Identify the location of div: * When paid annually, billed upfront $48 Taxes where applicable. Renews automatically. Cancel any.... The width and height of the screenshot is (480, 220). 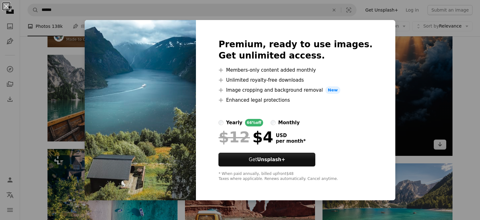
(295, 176).